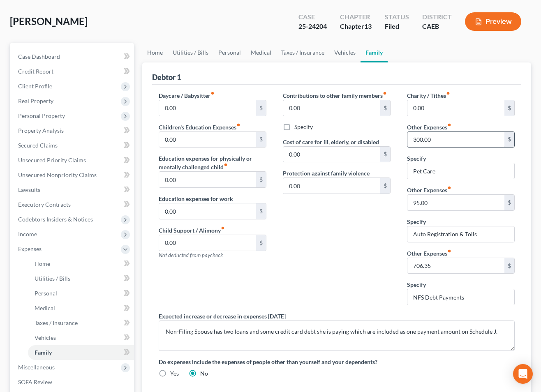  I want to click on span: Taxes / Insurance, so click(56, 322).